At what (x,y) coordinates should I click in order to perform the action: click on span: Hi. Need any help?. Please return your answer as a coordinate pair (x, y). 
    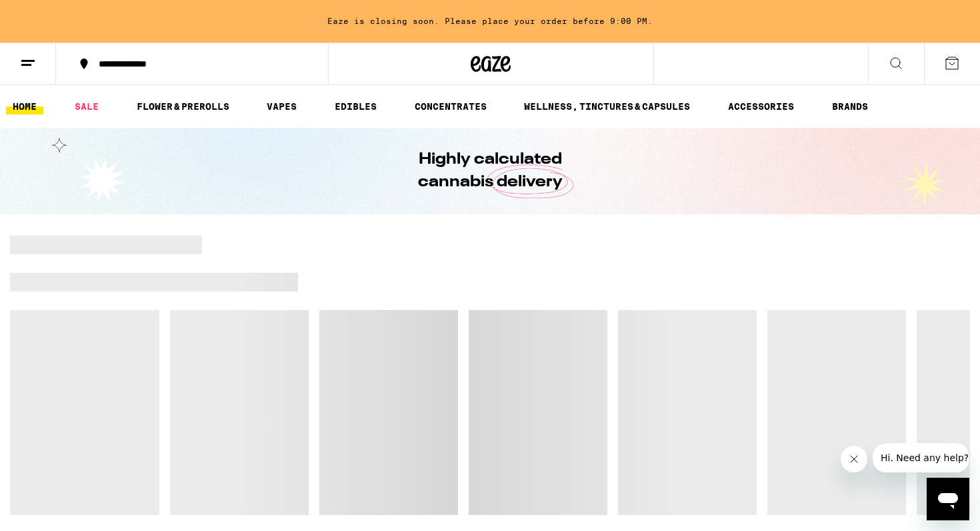
    Looking at the image, I should click on (52, 15).